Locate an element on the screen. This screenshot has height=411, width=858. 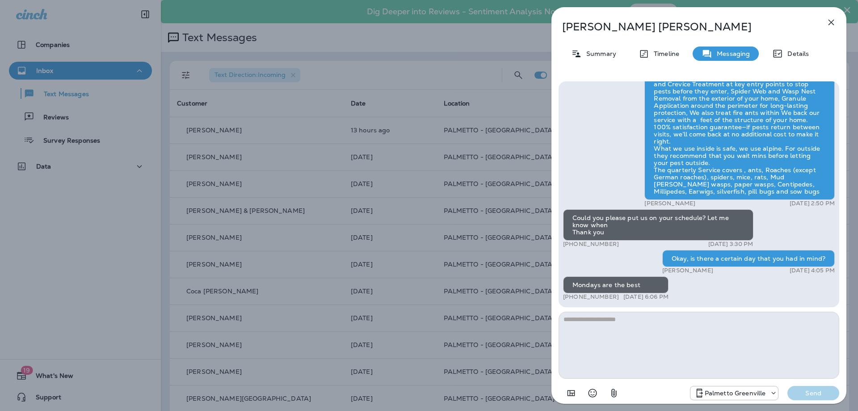
p: Summary is located at coordinates (599, 54).